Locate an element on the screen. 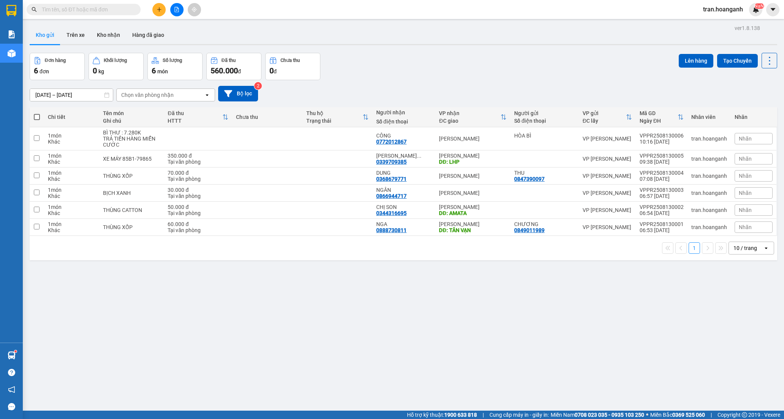 The width and height of the screenshot is (784, 419). button: aim is located at coordinates (194, 9).